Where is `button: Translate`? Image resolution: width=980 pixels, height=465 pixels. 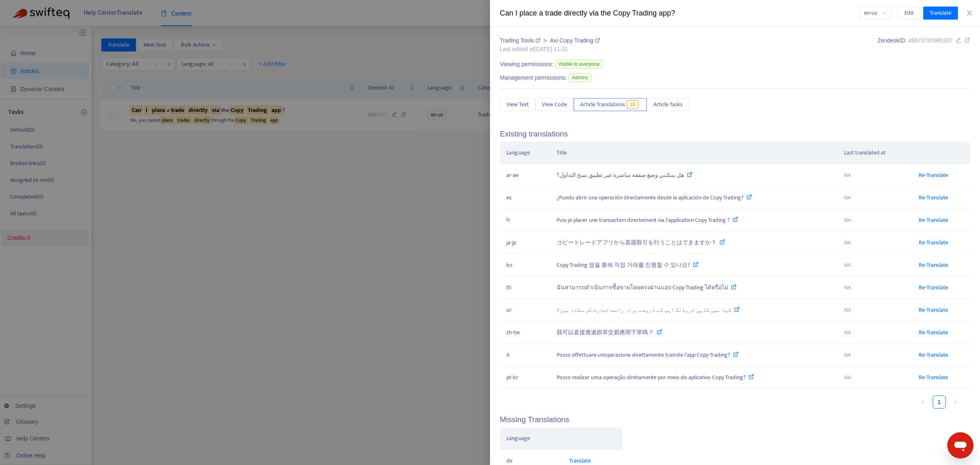
button: Translate is located at coordinates (941, 13).